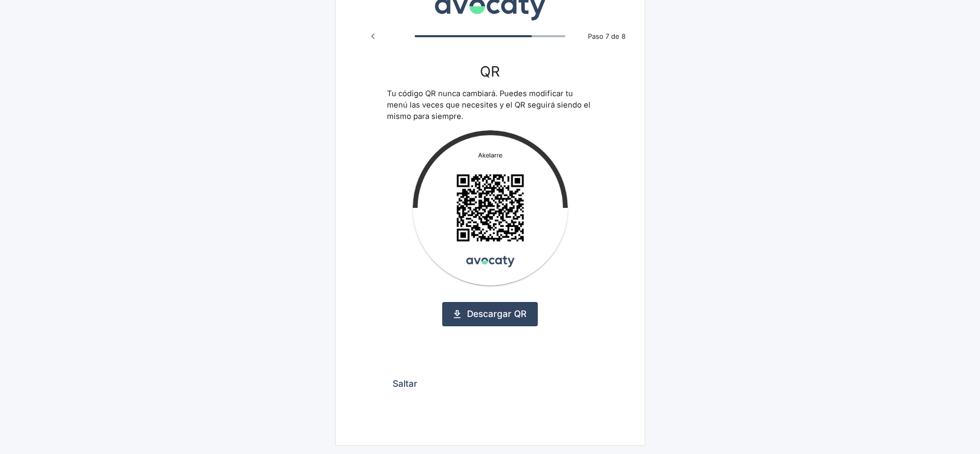 The width and height of the screenshot is (980, 454). I want to click on h3: QR, so click(490, 71).